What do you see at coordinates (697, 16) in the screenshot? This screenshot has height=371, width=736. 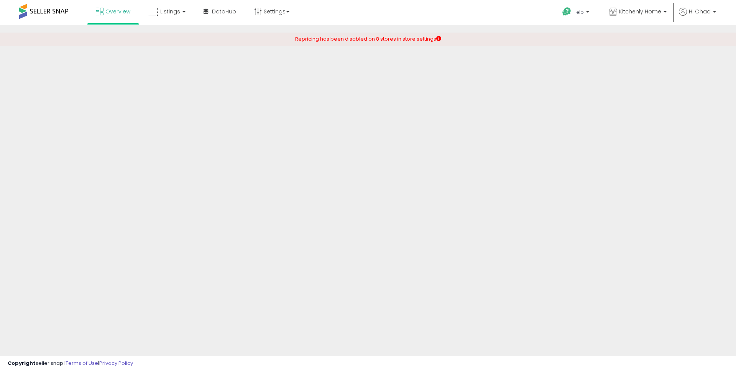 I see `a: Hi Ohad` at bounding box center [697, 16].